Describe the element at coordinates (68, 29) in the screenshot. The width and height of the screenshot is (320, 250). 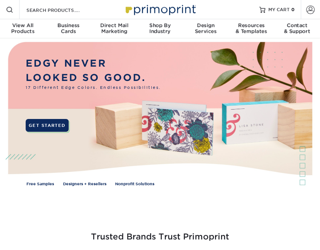
I see `a: BusinessCards` at that location.